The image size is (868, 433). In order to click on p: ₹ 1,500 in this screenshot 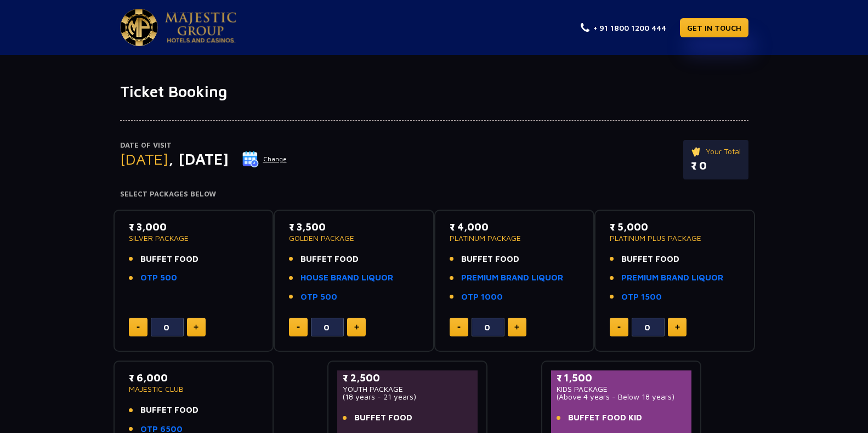, I will do `click(621, 378)`.